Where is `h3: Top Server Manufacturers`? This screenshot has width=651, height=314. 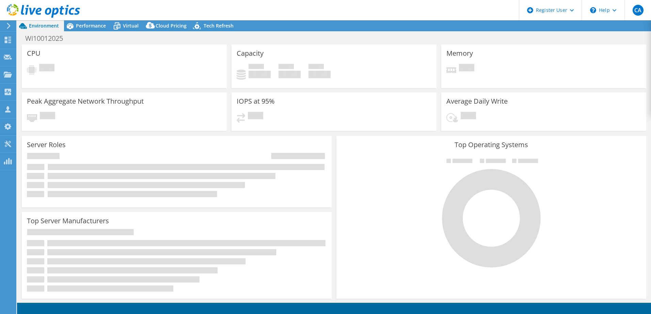 h3: Top Server Manufacturers is located at coordinates (68, 221).